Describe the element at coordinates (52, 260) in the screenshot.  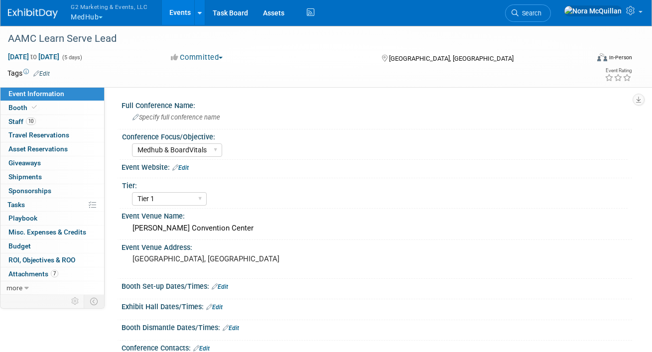
I see `a: ROI, Objectives & ROO` at that location.